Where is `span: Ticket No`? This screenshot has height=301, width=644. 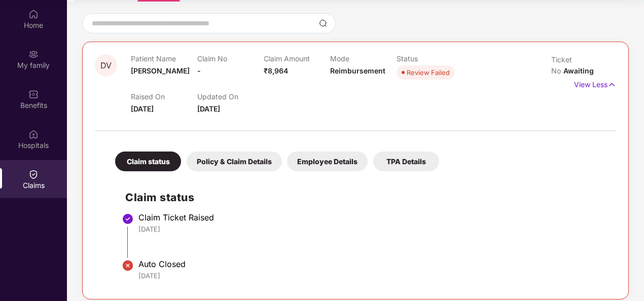 span: Ticket No is located at coordinates (561, 65).